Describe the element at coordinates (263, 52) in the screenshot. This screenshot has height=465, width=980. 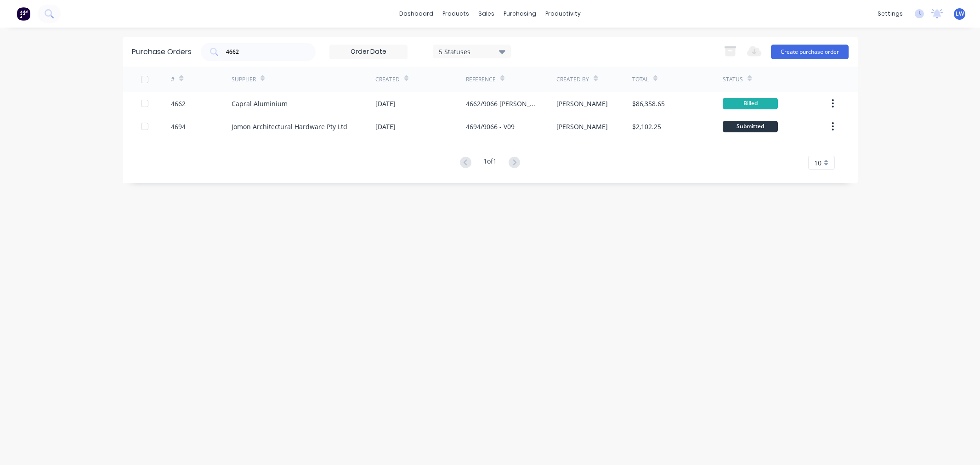
I see `input: Search purchase orders...` at that location.